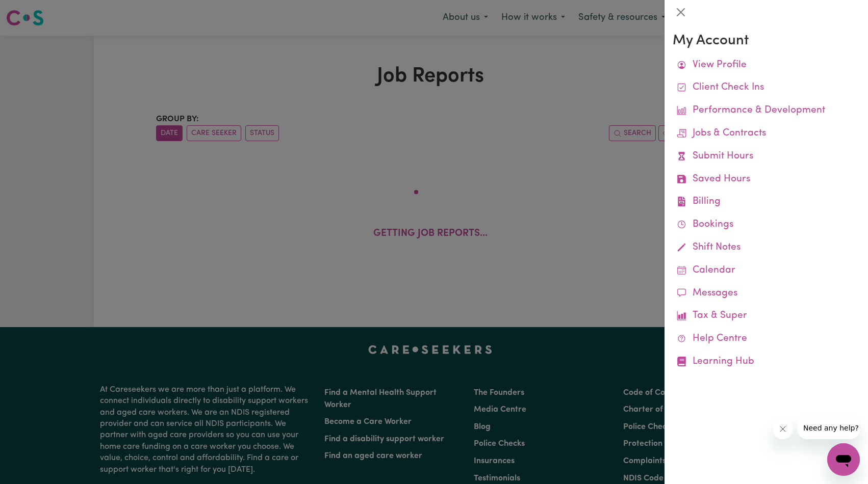 This screenshot has height=484, width=868. I want to click on a: Jobs & Contracts, so click(766, 134).